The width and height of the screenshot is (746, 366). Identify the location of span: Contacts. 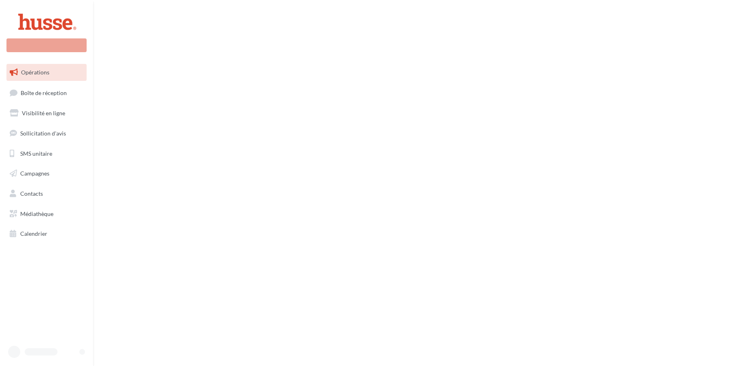
(32, 193).